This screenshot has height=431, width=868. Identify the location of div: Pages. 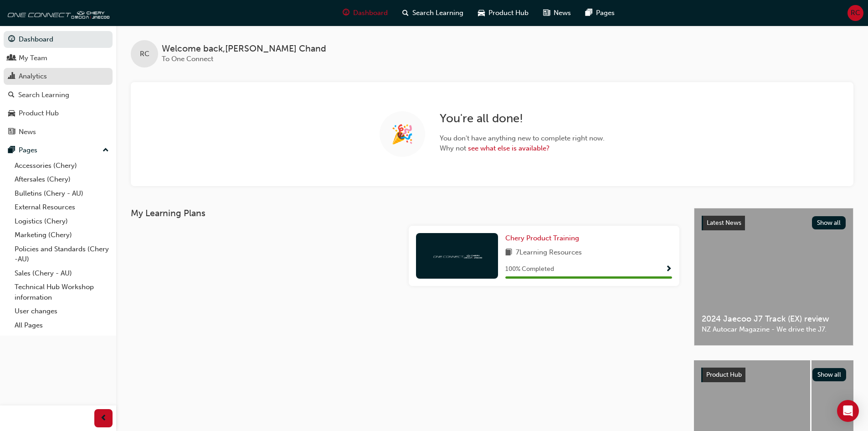
(28, 150).